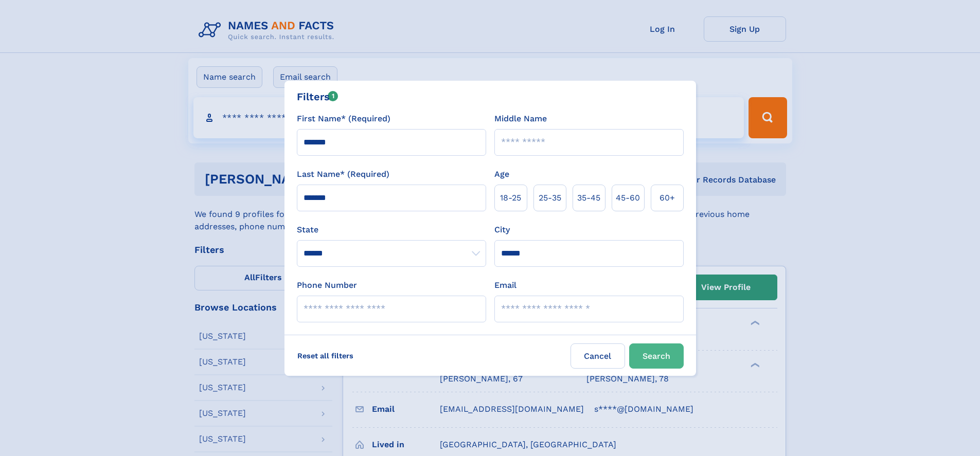 This screenshot has width=980, height=456. I want to click on label: Reset all filters, so click(325, 356).